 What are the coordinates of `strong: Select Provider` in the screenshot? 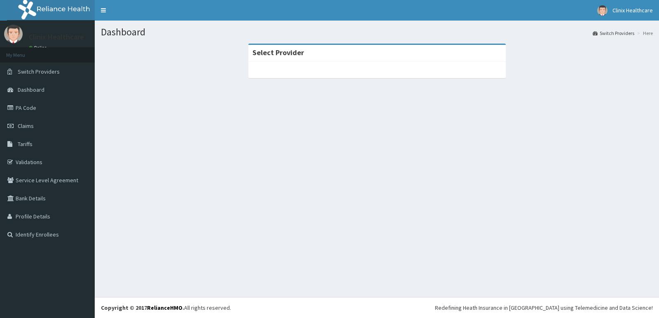 It's located at (278, 52).